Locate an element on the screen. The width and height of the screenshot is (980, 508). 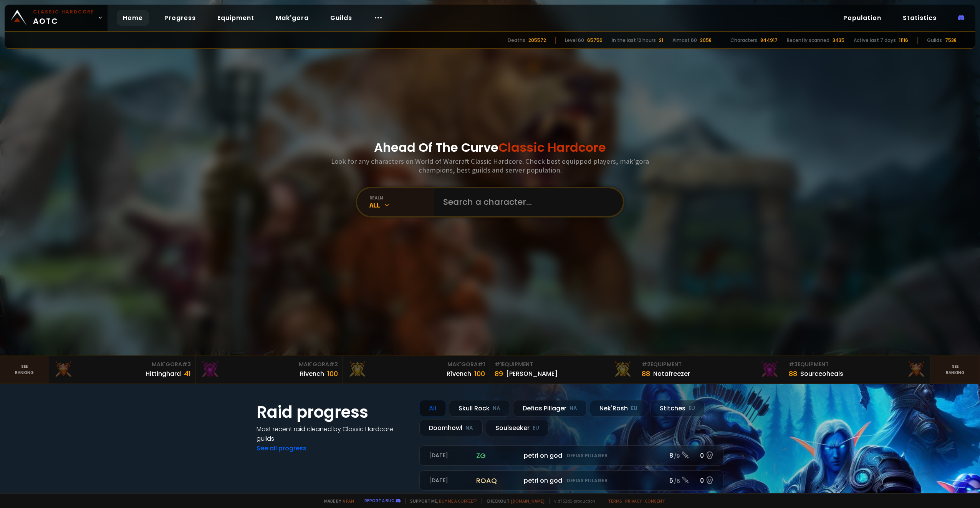
input: Search a character... is located at coordinates (526, 202).